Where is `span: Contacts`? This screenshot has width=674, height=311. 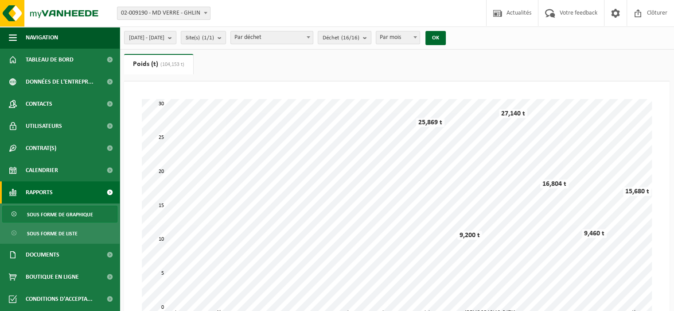
span: Contacts is located at coordinates (39, 104).